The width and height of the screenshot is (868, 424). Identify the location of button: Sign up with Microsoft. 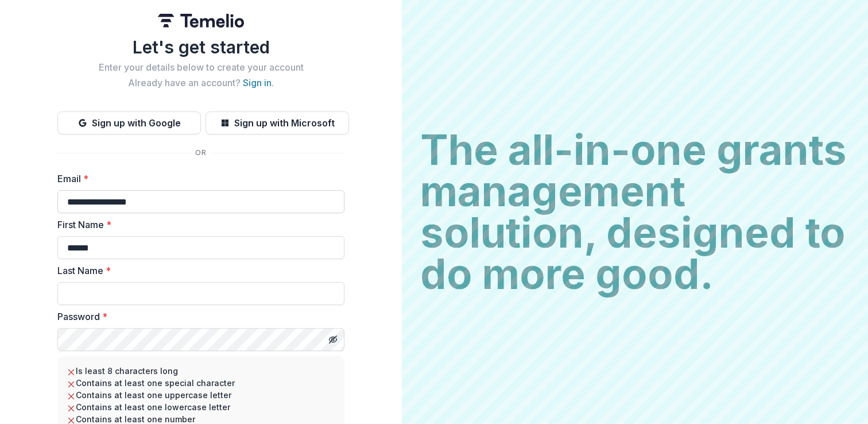
(277, 123).